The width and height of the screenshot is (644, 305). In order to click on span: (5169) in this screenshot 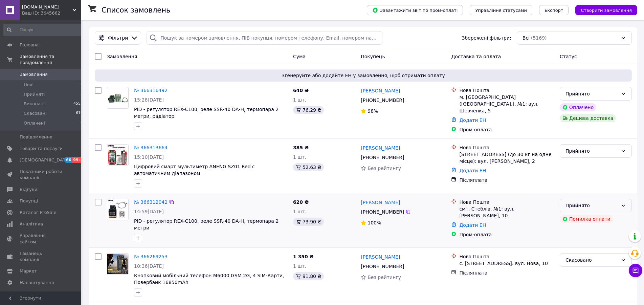, I will do `click(539, 38)`.